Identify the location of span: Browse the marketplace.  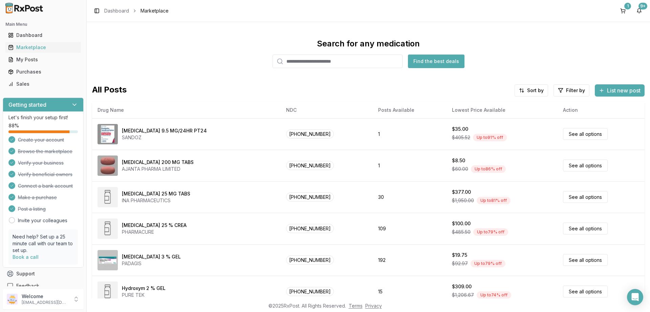
(45, 151).